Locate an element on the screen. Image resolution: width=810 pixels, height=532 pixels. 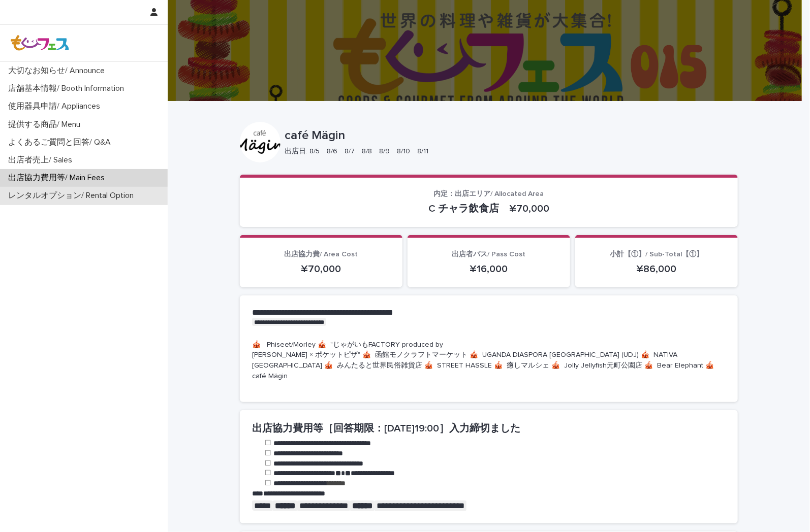
p: C チャラ飲食店 ¥70,000 is located at coordinates (489, 209).